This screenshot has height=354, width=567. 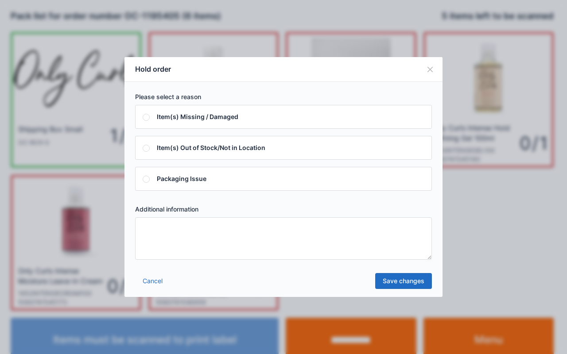 What do you see at coordinates (284, 97) in the screenshot?
I see `label: Please select a reason` at bounding box center [284, 97].